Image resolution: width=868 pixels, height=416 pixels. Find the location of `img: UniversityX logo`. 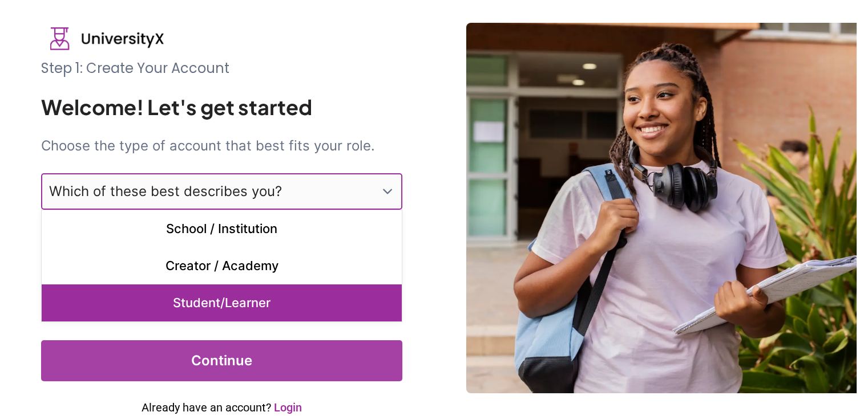

img: UniversityX logo is located at coordinates (107, 39).